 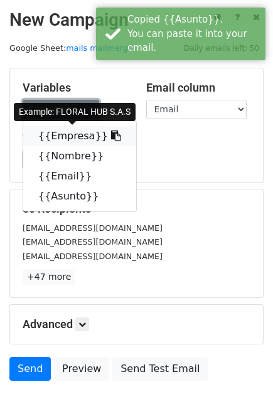 I want to click on h5: Variables, so click(x=75, y=88).